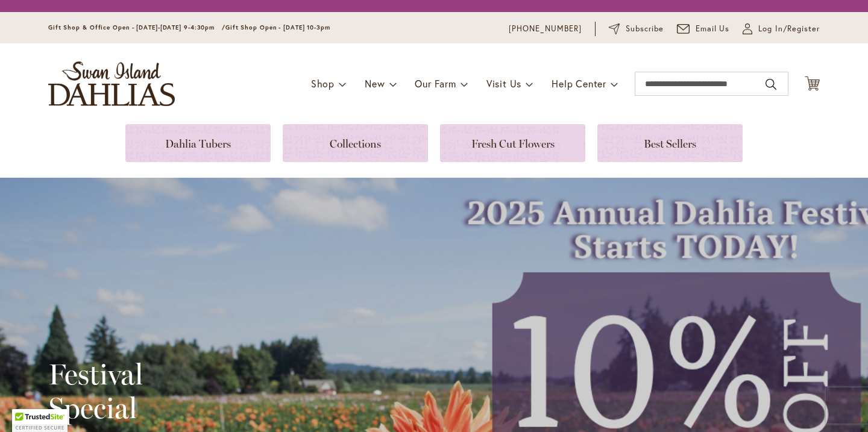  What do you see at coordinates (788, 29) in the screenshot?
I see `span: Log In/Register` at bounding box center [788, 29].